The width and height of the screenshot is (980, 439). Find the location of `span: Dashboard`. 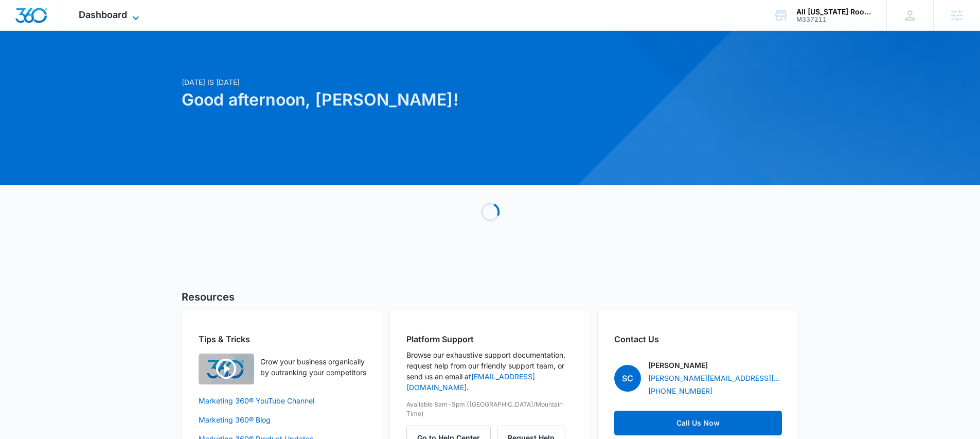

span: Dashboard is located at coordinates (103, 15).